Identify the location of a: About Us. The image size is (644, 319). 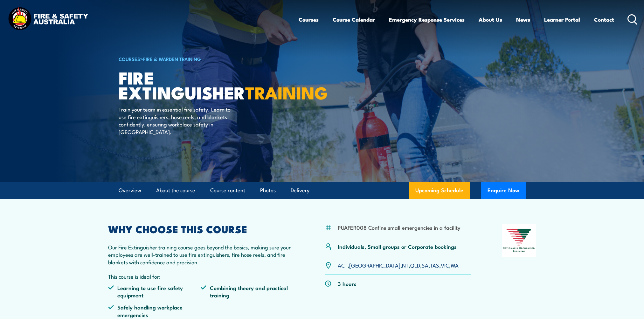
(491, 19).